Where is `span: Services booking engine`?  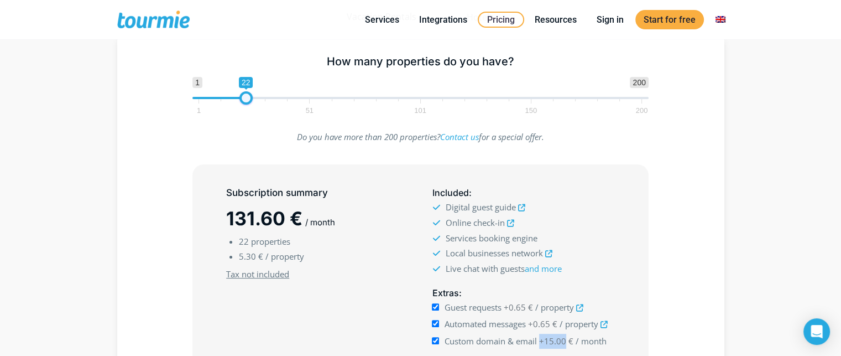 span: Services booking engine is located at coordinates (491, 238).